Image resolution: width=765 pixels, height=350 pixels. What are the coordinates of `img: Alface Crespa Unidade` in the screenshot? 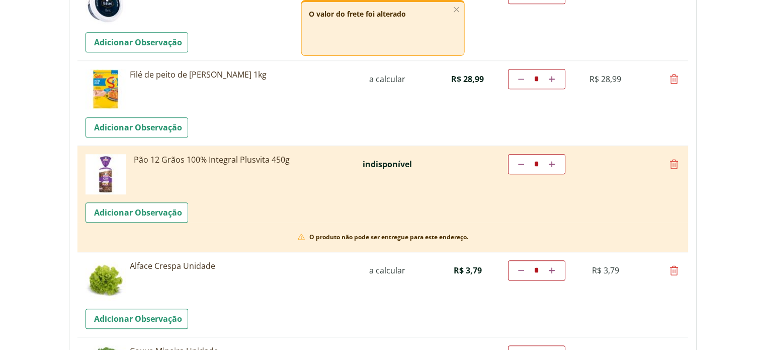 It's located at (106, 280).